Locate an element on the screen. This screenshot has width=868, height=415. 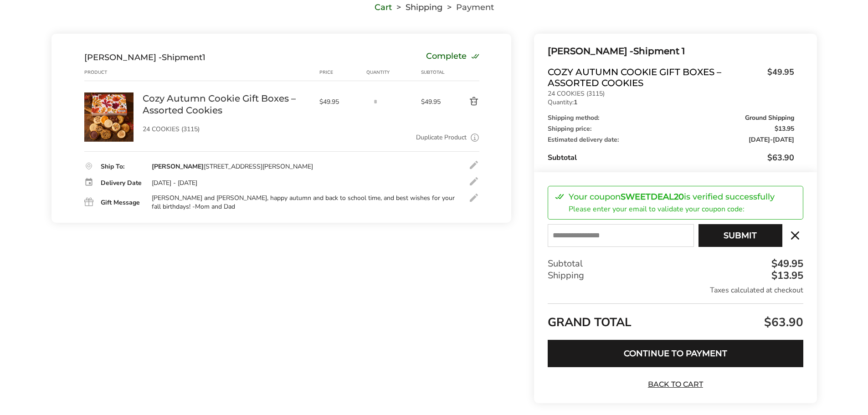
div: Taxes calculated at checkout is located at coordinates (675, 291).